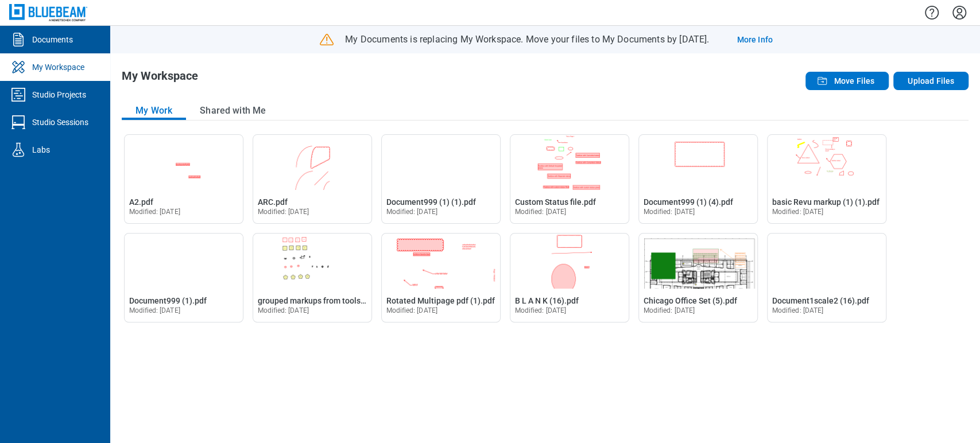 Image resolution: width=980 pixels, height=443 pixels. I want to click on span: Document999 (1) (4).pdf, so click(688, 202).